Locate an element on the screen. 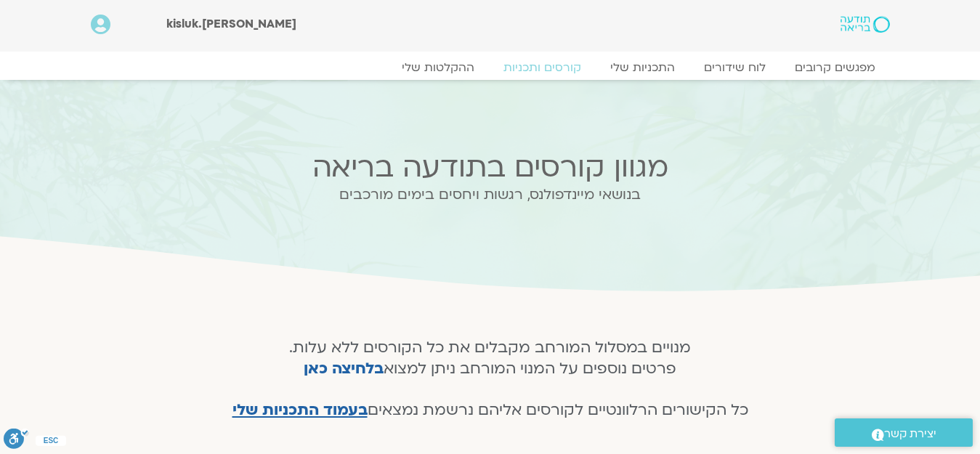 The image size is (980, 454). h4: מנויים במסלול המורחב מקבלים את כל הקורסים ללא עלות. פרטים נוספים על המנוי המורחב ניתן למצוא כל הק... is located at coordinates (490, 379).